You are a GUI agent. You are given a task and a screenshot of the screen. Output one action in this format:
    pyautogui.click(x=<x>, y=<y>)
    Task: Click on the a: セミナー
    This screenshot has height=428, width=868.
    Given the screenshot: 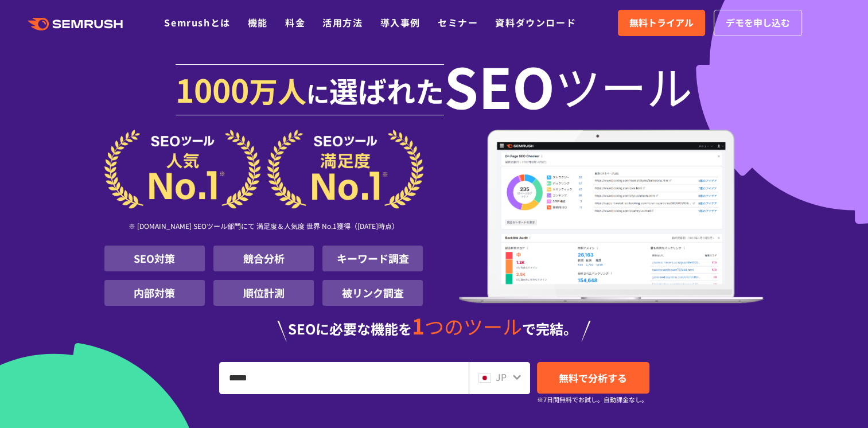 What is the action you would take?
    pyautogui.click(x=457, y=22)
    